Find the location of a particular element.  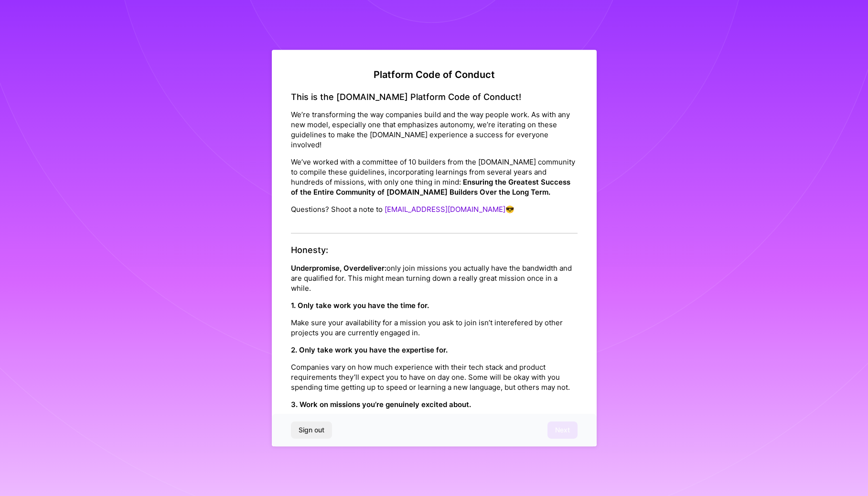

strong: 2. Only take work you have the expertise for. is located at coordinates (369, 350).